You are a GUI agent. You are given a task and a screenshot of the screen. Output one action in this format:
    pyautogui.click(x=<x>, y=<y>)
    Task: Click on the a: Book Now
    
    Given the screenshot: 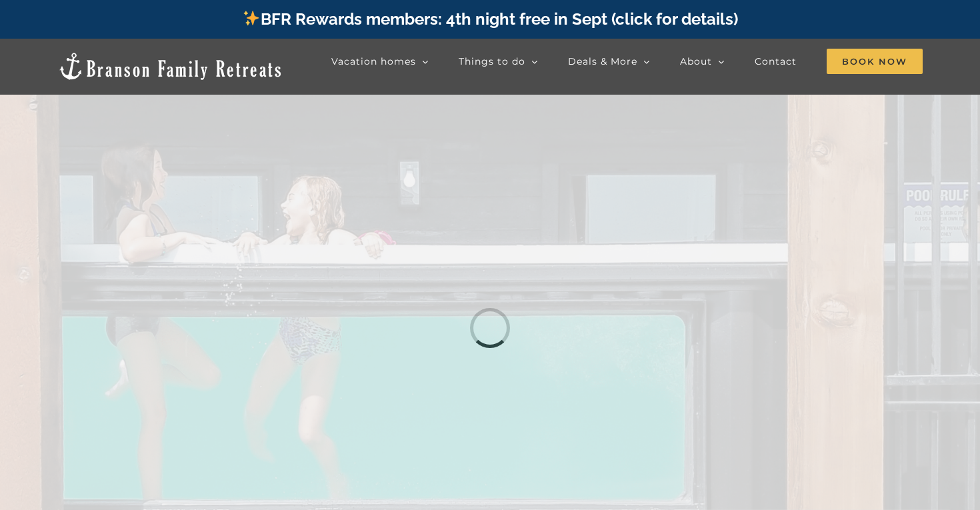 What is the action you would take?
    pyautogui.click(x=875, y=61)
    